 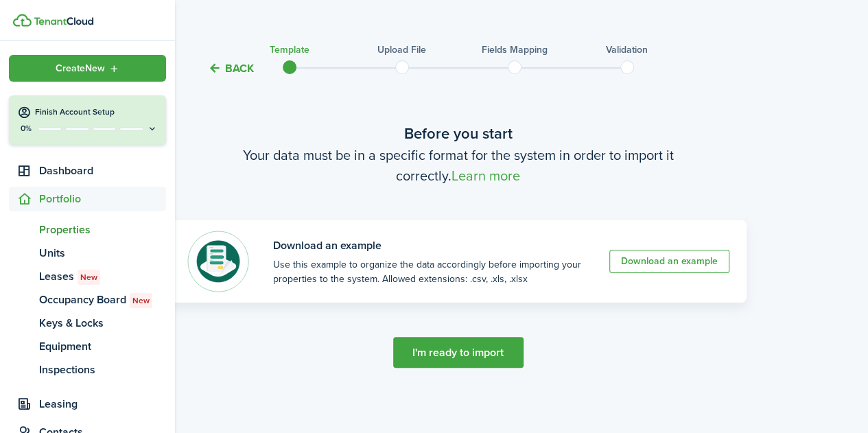 I want to click on button: Finish Account Setup0%, so click(x=88, y=120).